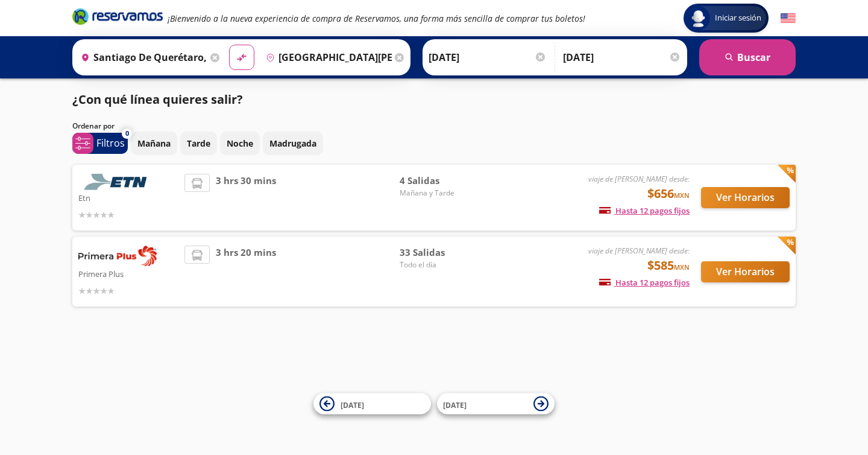 This screenshot has height=455, width=868. Describe the element at coordinates (93, 126) in the screenshot. I see `p: Ordenar por` at that location.